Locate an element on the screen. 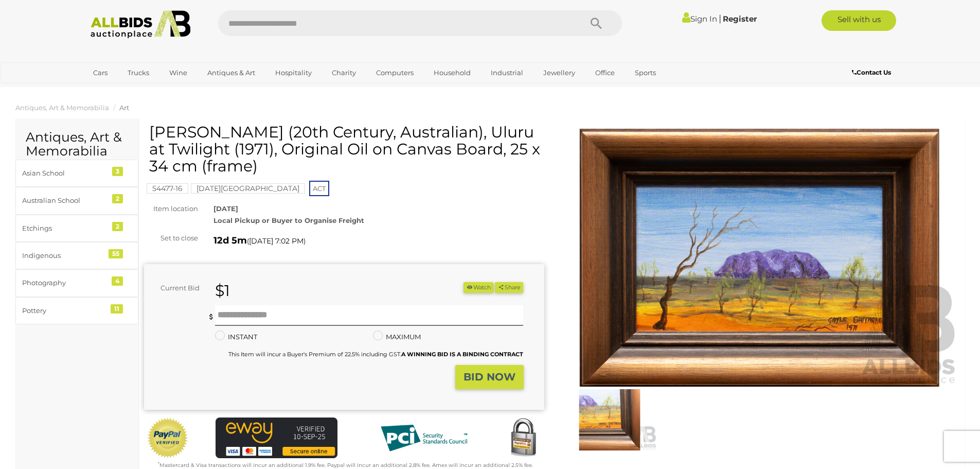  img: Allbids.com.au is located at coordinates (141, 24).